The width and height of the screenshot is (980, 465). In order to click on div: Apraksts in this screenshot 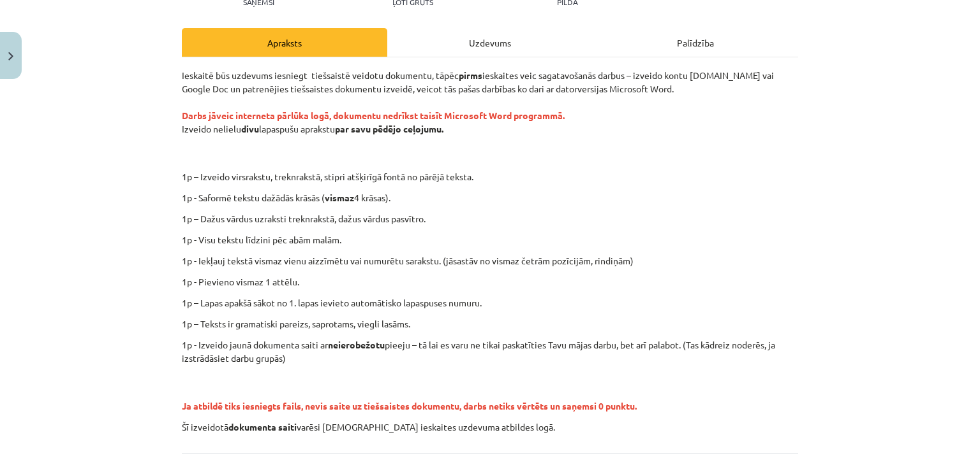, I will do `click(285, 42)`.